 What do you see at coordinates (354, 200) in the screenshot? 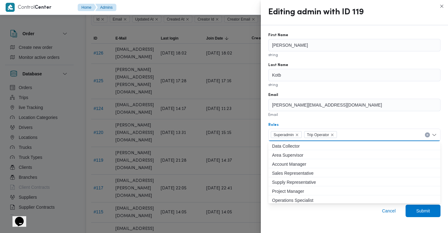
I see `button: Operations Specialist` at bounding box center [354, 200].